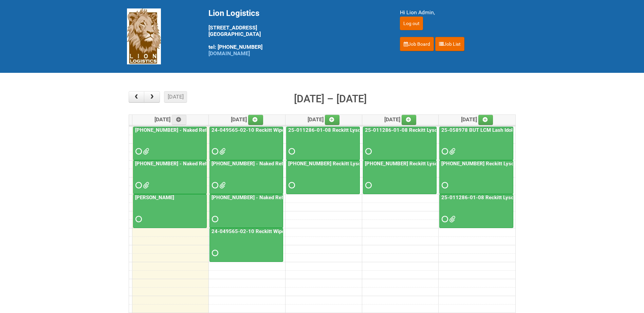  What do you see at coordinates (459, 12) in the screenshot?
I see `div: Hi Lion Admin,` at bounding box center [459, 12].